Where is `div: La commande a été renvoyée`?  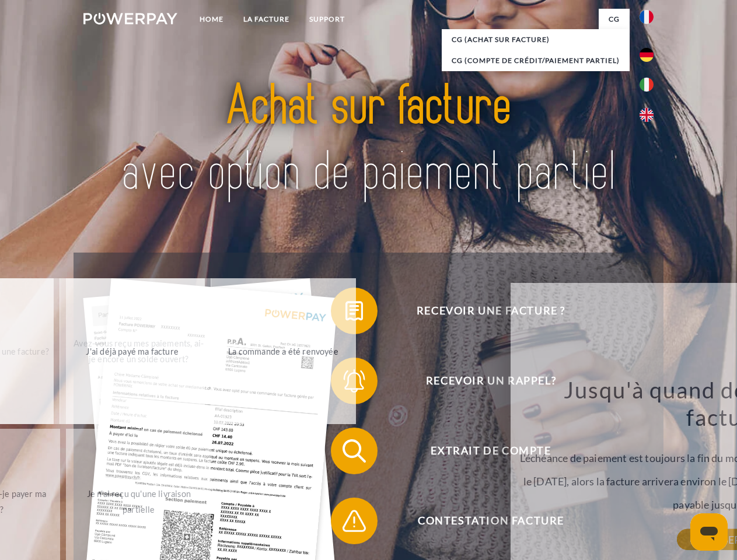 div: La commande a été renvoyée is located at coordinates (283, 350).